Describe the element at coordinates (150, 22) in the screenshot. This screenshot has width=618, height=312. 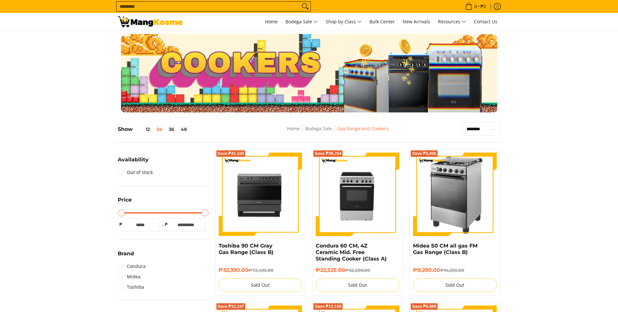
I see `img: Gas Cookers &amp; Rangehood l Mang Kosme: Home Appliances Warehouse Sale` at that location.